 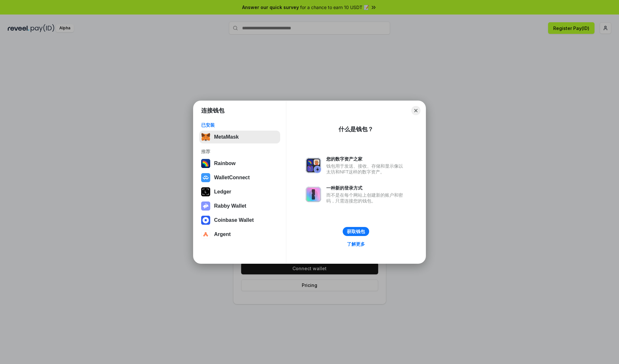 I want to click on div: 而不是在每个网站上创建新的账户和密码，只需连接您的钱包。, so click(x=366, y=198).